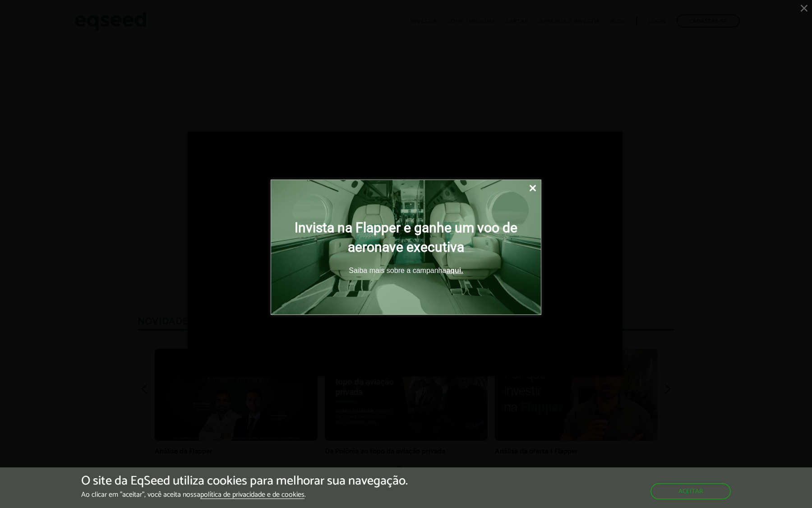 The image size is (812, 508). Describe the element at coordinates (398, 270) in the screenshot. I see `span: Saiba mais sobre a campanha` at that location.